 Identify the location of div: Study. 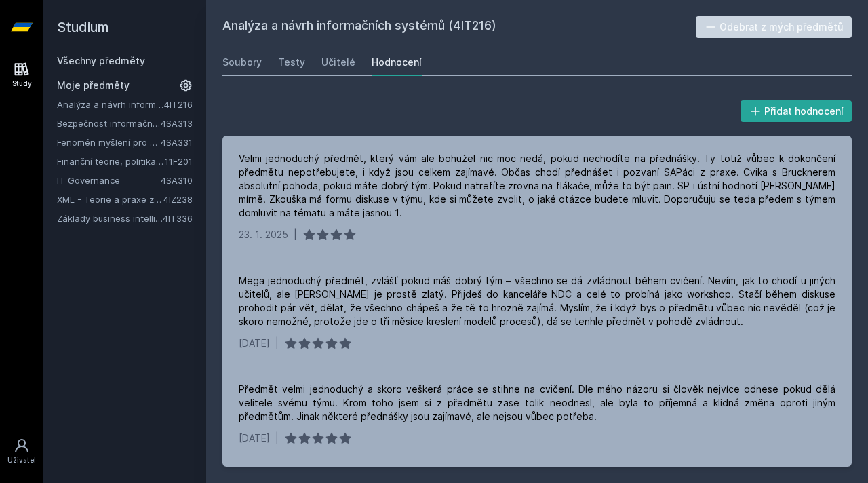
(22, 83).